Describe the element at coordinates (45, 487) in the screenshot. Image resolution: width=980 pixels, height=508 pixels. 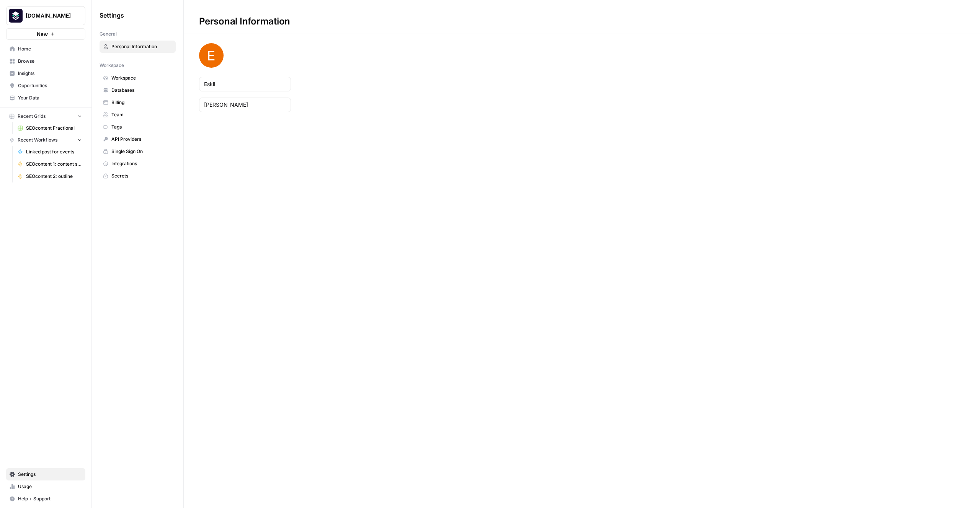
I see `a: Usage` at that location.